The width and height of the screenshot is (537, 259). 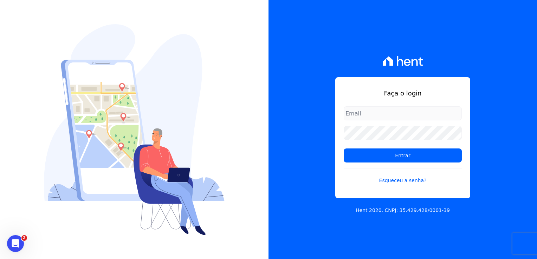 What do you see at coordinates (402, 93) in the screenshot?
I see `h1: Faça o login` at bounding box center [402, 93].